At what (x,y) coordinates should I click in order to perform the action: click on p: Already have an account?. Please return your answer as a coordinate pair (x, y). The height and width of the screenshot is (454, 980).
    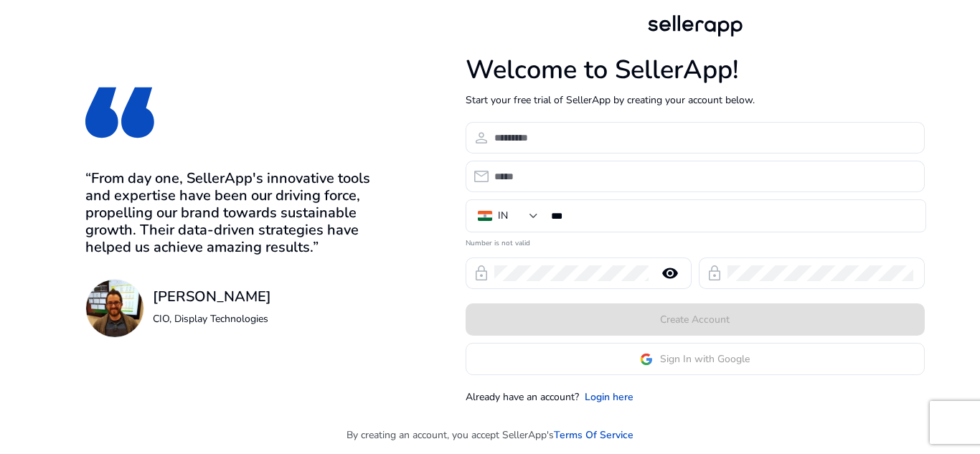
    Looking at the image, I should click on (522, 397).